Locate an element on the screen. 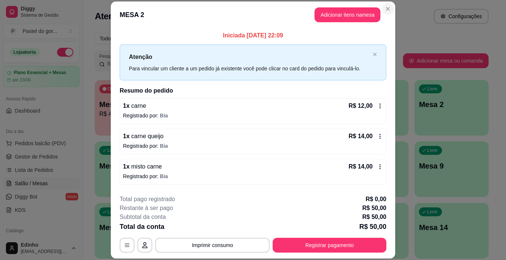 The image size is (506, 260). button: Imprimir consumo is located at coordinates (212, 245).